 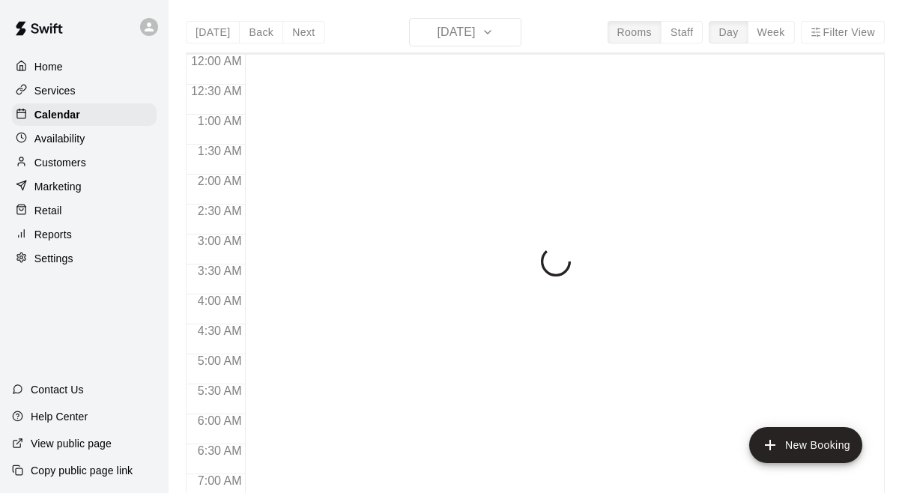 I want to click on div: Calendar, so click(x=84, y=115).